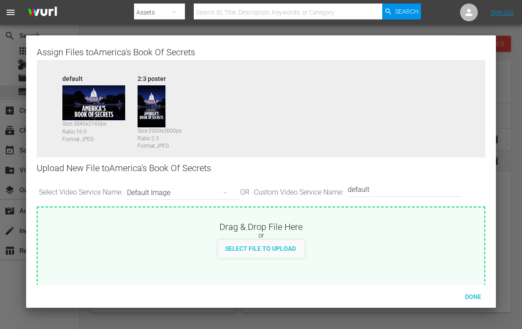  I want to click on span: menu, so click(11, 12).